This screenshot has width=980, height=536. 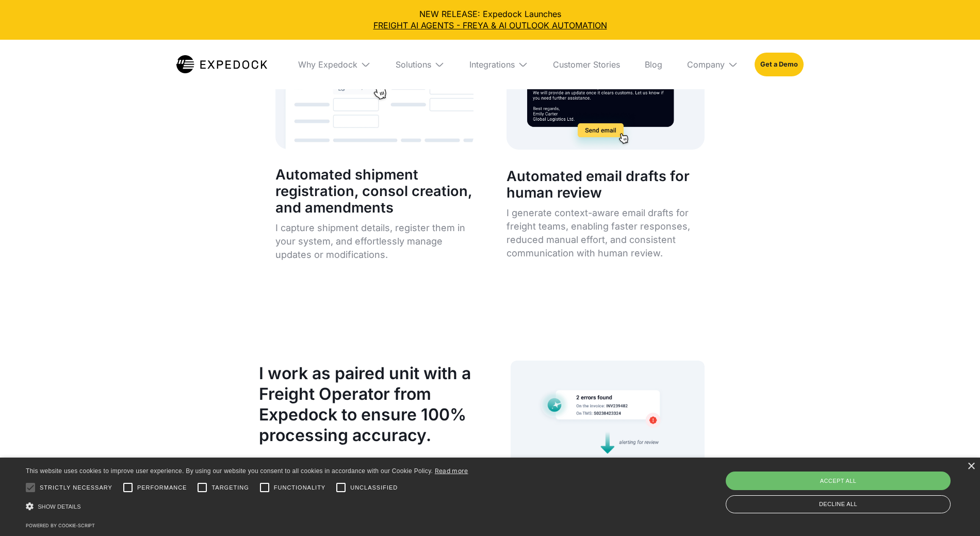 What do you see at coordinates (654, 64) in the screenshot?
I see `a: Blog` at bounding box center [654, 64].